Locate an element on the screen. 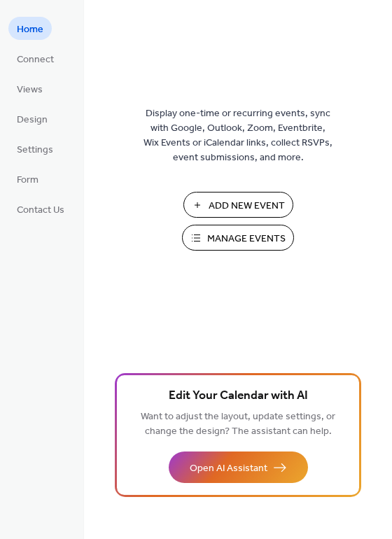 Image resolution: width=392 pixels, height=539 pixels. button: Open AI Assistant is located at coordinates (238, 467).